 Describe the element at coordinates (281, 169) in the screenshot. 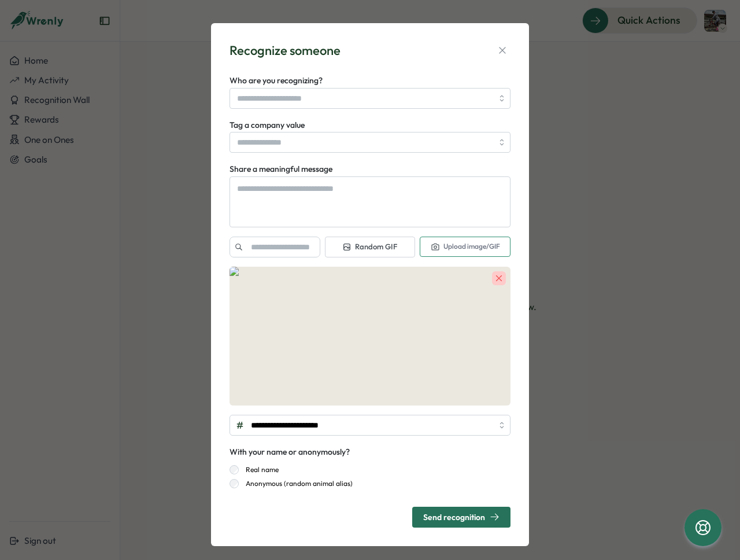

I see `label: Share a meaningful message` at that location.